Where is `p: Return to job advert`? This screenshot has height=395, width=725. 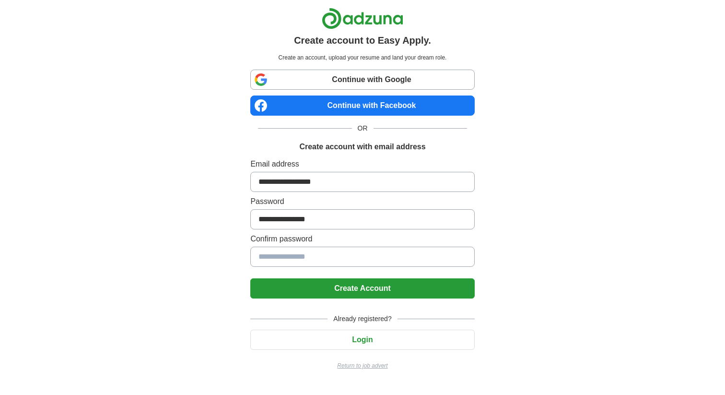 p: Return to job advert is located at coordinates (362, 365).